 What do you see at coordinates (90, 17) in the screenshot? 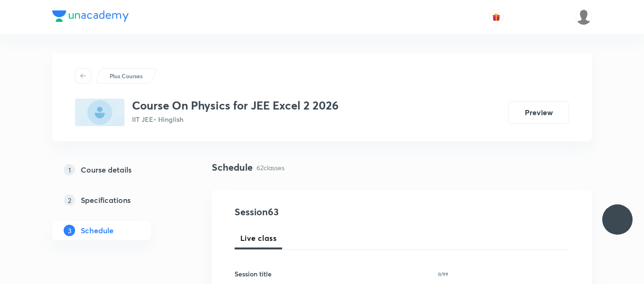
I see `img: Company Logo` at bounding box center [90, 17].